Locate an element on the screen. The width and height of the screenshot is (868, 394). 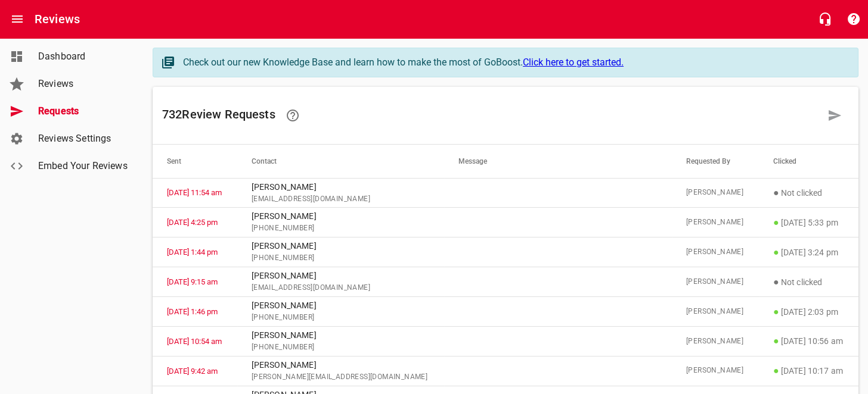
a: Request a review is located at coordinates (834, 116).